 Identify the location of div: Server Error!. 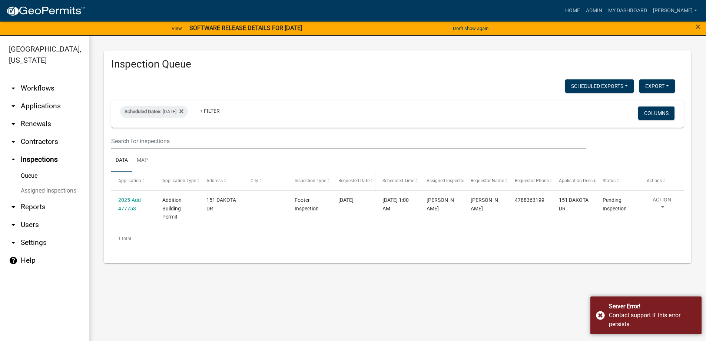
(652, 306).